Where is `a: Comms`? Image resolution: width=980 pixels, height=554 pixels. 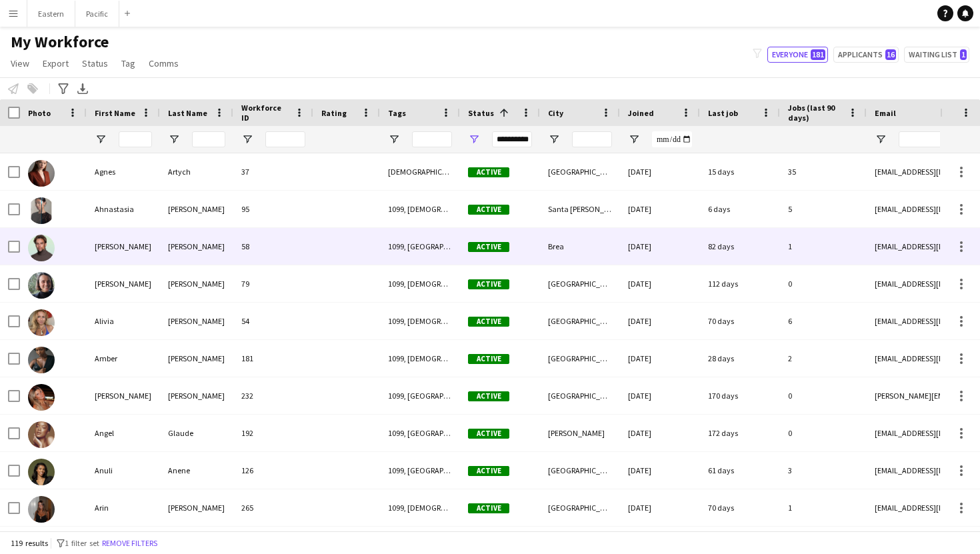
a: Comms is located at coordinates (163, 63).